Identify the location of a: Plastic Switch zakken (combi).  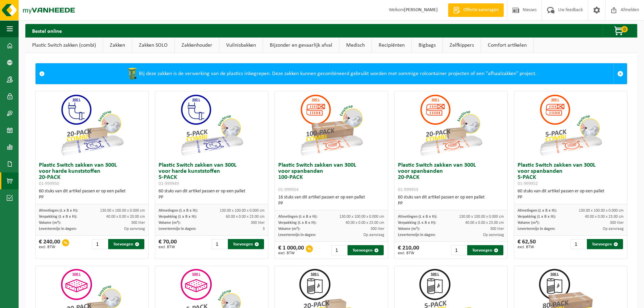
(64, 45).